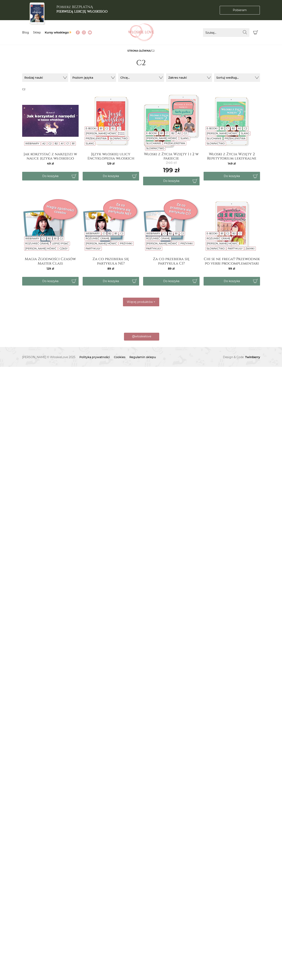 The width and height of the screenshot is (282, 980). What do you see at coordinates (171, 268) in the screenshot?
I see `span: 89` at bounding box center [171, 268].